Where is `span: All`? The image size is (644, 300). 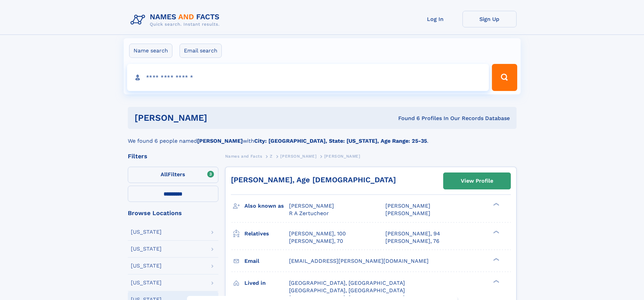 span: All is located at coordinates (164, 174).